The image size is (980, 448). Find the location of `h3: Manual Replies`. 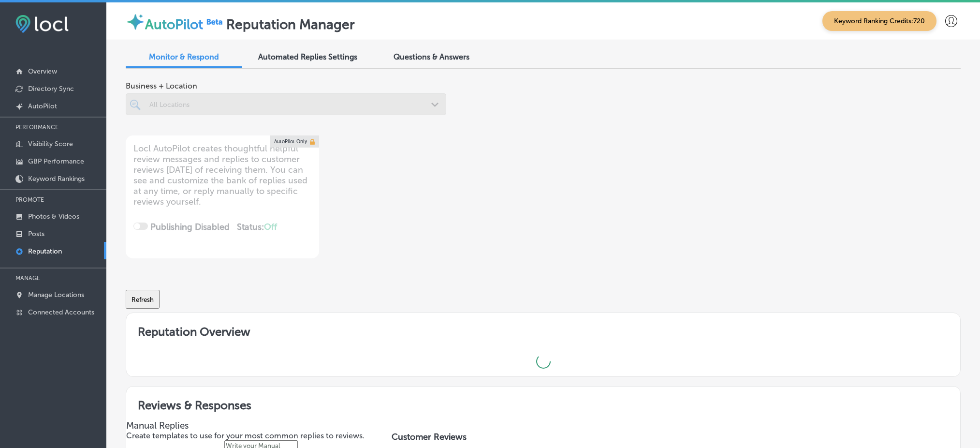

h3: Manual Replies is located at coordinates (249, 425).